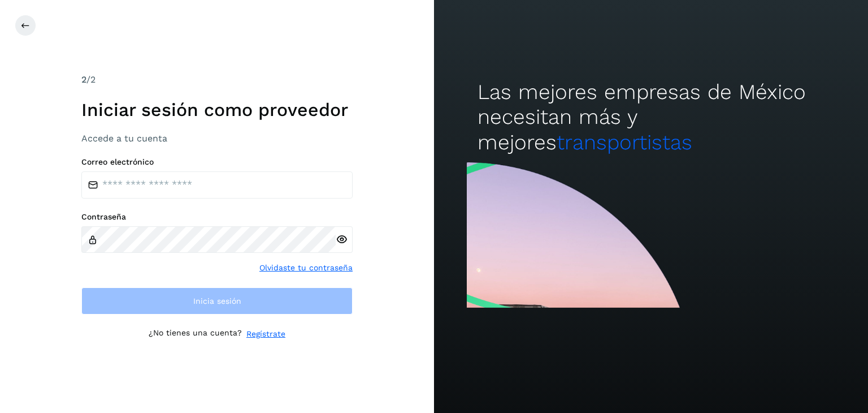 This screenshot has height=413, width=868. Describe the element at coordinates (624, 142) in the screenshot. I see `span: transportistas` at that location.